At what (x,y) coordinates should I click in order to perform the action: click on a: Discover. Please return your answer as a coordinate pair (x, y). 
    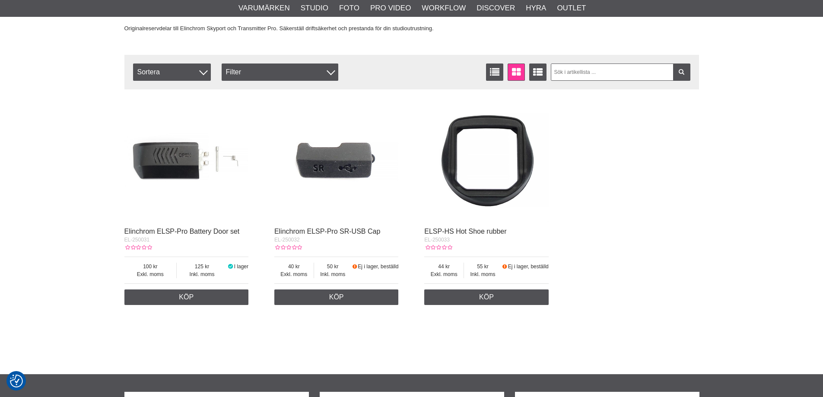
    Looking at the image, I should click on (496, 8).